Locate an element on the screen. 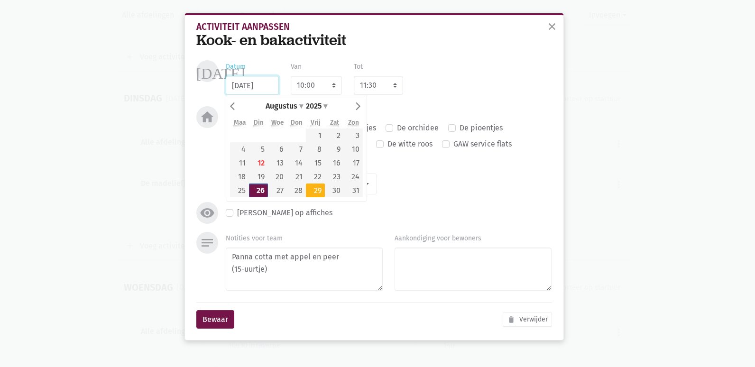 This screenshot has height=367, width=755. abbr: Vrijdag is located at coordinates (316, 122).